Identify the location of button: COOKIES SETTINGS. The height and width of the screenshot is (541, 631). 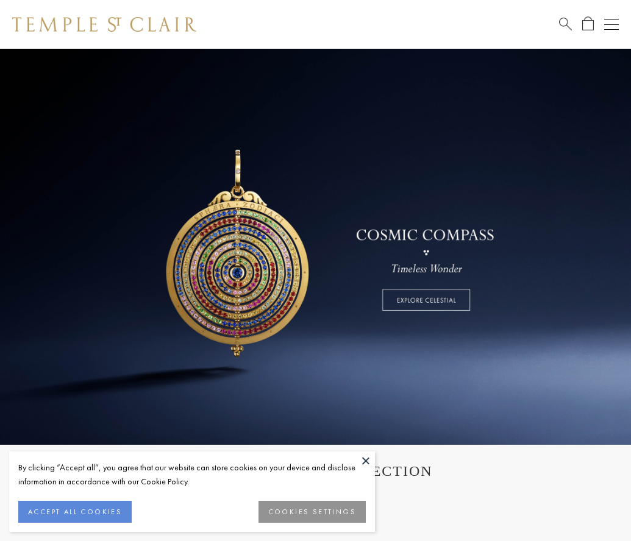
(312, 512).